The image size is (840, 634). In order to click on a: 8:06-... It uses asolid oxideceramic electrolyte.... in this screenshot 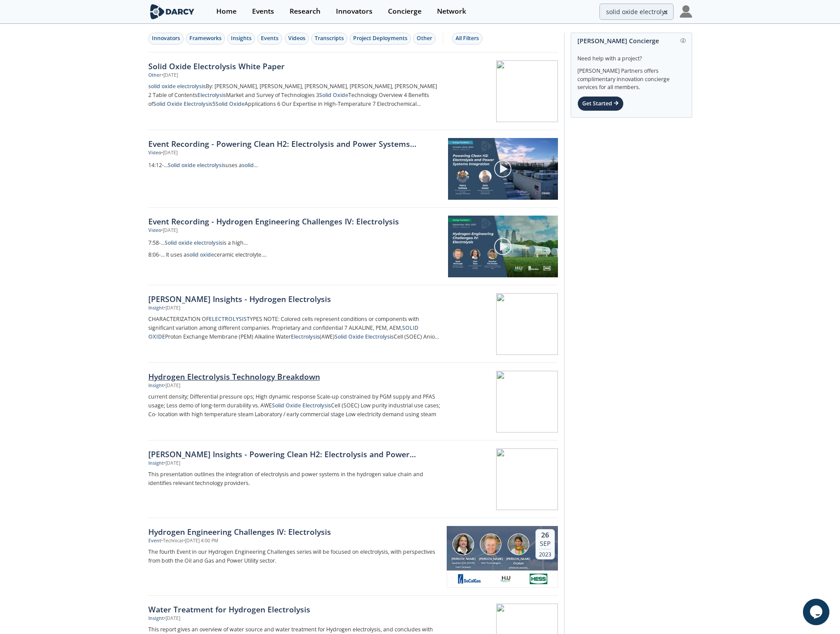, I will do `click(295, 255)`.